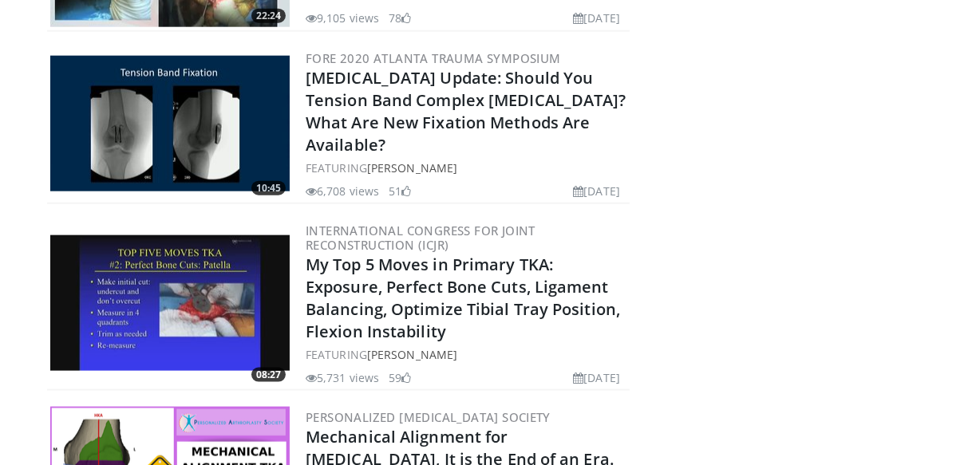 The width and height of the screenshot is (980, 465). Describe the element at coordinates (399, 377) in the screenshot. I see `li: 59` at that location.